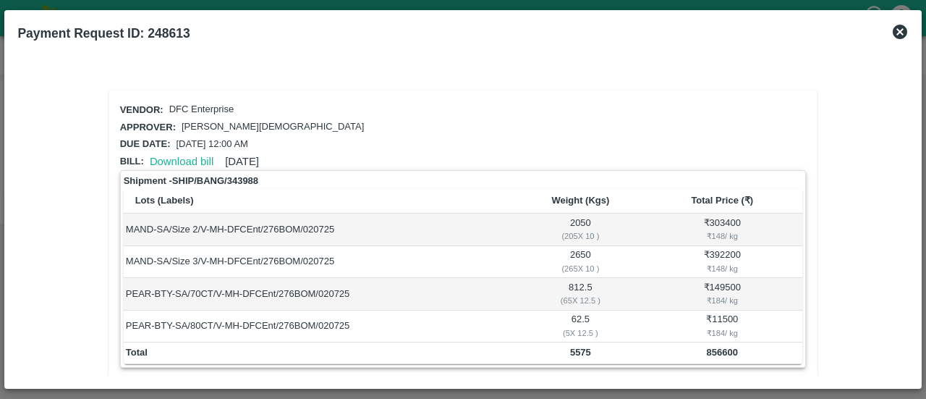 The height and width of the screenshot is (399, 926). Describe the element at coordinates (142, 109) in the screenshot. I see `span: Vendor:` at that location.